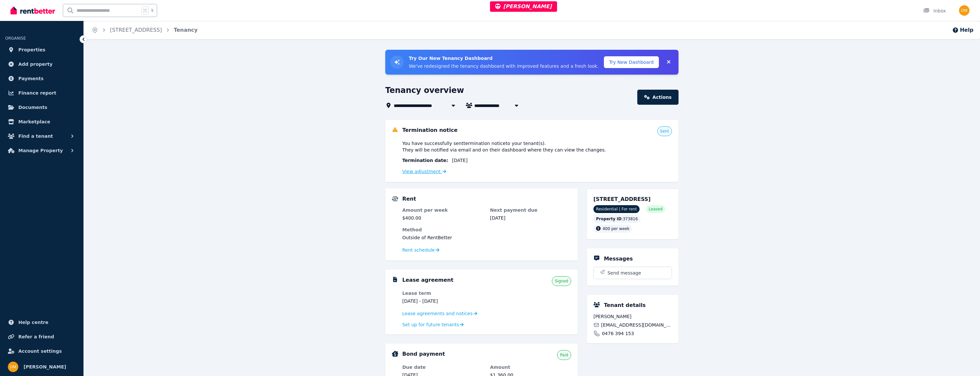 The height and width of the screenshot is (376, 980). Describe the element at coordinates (33, 108) in the screenshot. I see `span: Documents` at that location.